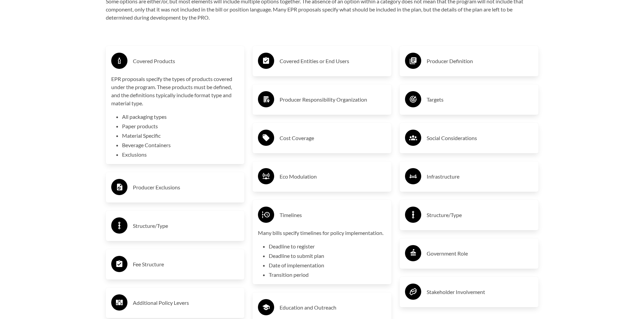 The height and width of the screenshot is (319, 644). I want to click on li: All packaging types, so click(181, 117).